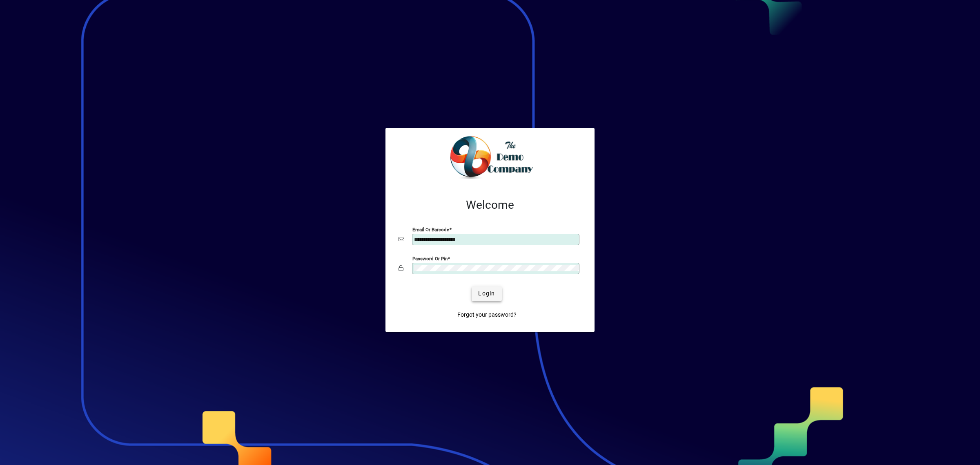  What do you see at coordinates (430, 258) in the screenshot?
I see `mat-label: Password or Pin` at bounding box center [430, 258].